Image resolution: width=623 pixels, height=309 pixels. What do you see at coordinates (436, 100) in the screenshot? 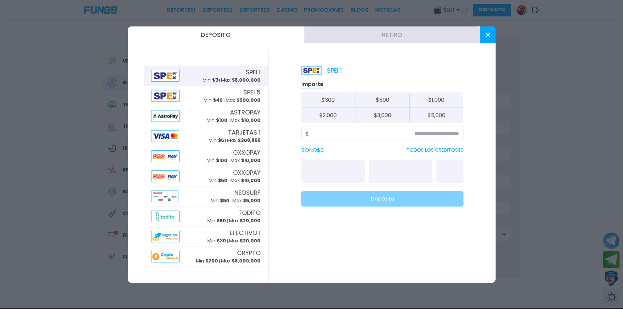
I see `button: $1,000` at bounding box center [436, 100].